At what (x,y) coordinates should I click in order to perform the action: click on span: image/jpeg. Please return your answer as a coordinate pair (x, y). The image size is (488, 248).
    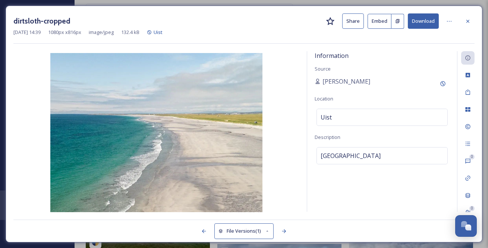
    Looking at the image, I should click on (101, 32).